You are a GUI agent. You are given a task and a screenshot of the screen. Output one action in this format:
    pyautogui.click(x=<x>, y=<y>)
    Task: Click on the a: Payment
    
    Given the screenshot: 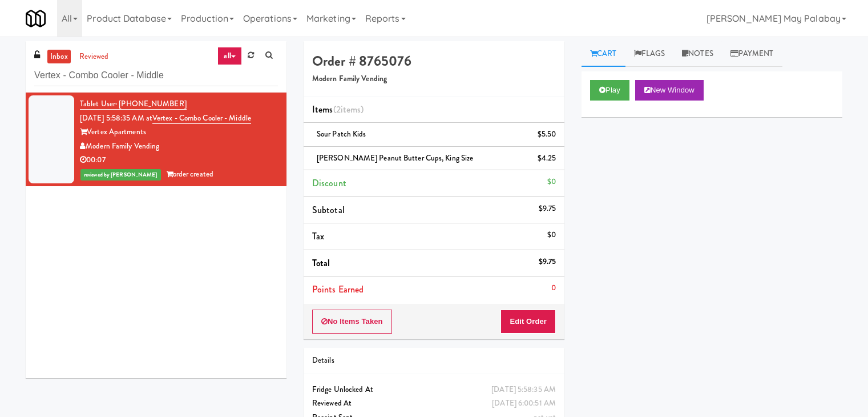 What is the action you would take?
    pyautogui.click(x=752, y=54)
    